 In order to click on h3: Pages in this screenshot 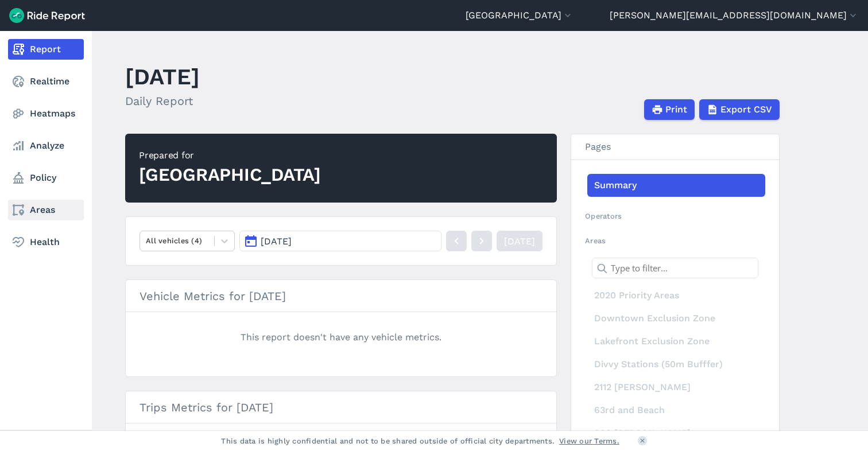, I will do `click(675, 147)`.